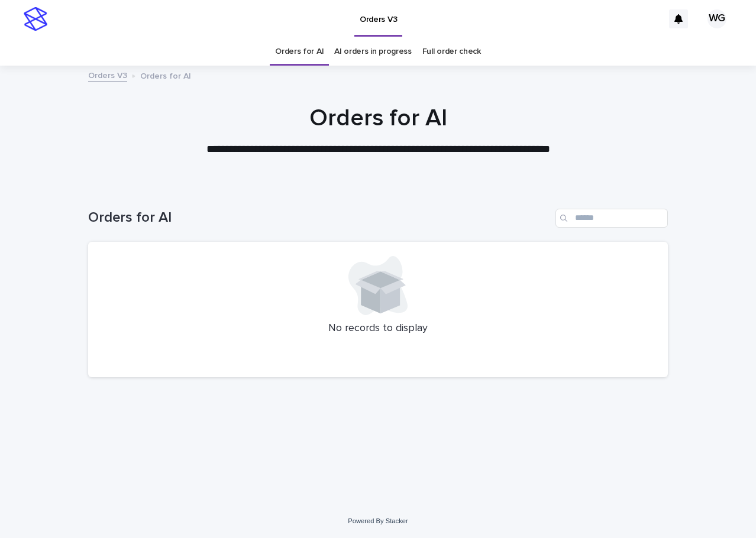 This screenshot has width=756, height=538. Describe the element at coordinates (717, 19) in the screenshot. I see `div: WG` at that location.